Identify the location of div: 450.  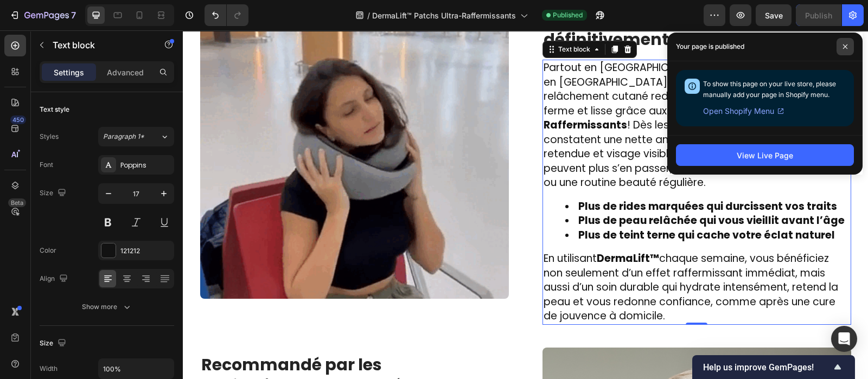
(18, 120).